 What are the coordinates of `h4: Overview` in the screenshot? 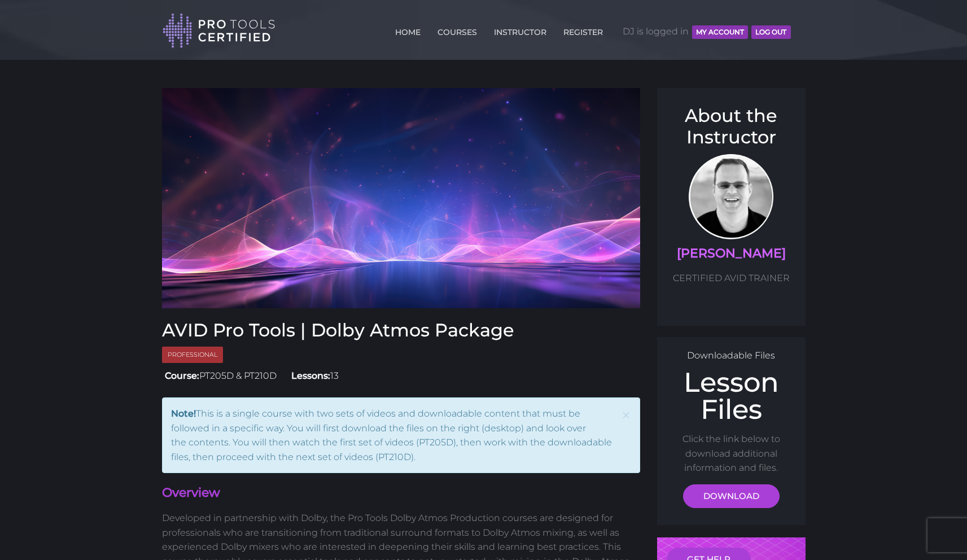 It's located at (401, 493).